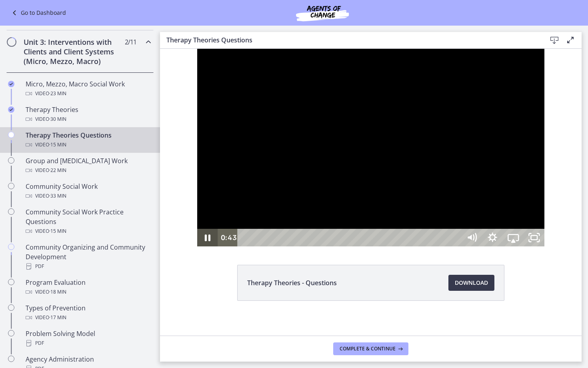 Image resolution: width=588 pixels, height=368 pixels. I want to click on img: Agents of Change Social Work Test Prep, so click(322, 13).